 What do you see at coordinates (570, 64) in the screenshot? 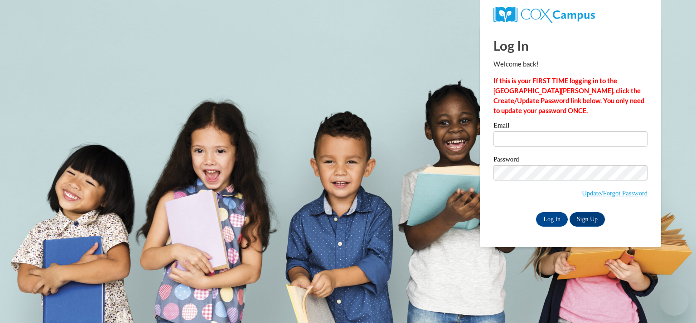
I see `p: Welcome back!` at bounding box center [570, 64].